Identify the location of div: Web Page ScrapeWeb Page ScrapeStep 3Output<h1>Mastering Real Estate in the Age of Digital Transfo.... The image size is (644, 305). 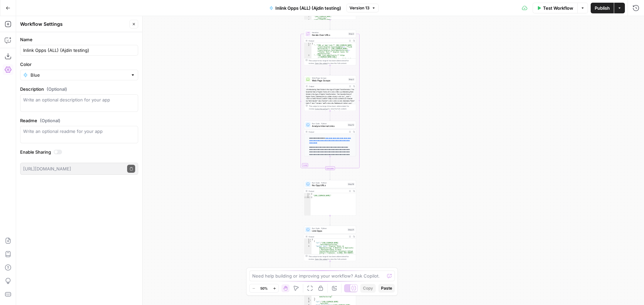
(330, 93).